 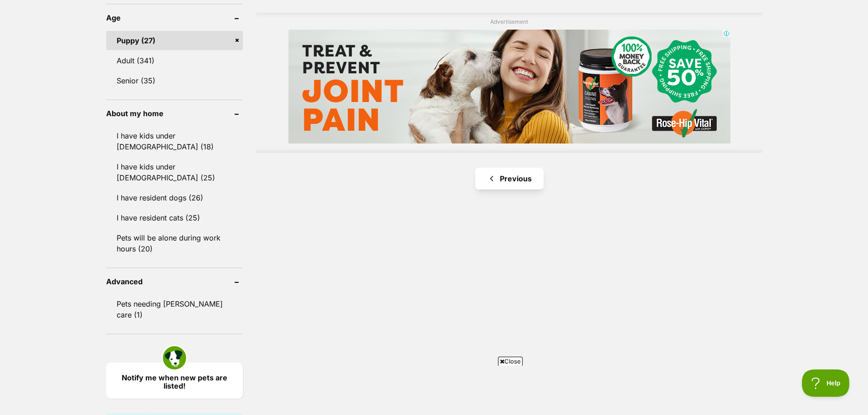 I want to click on a: Adult (341), so click(x=175, y=60).